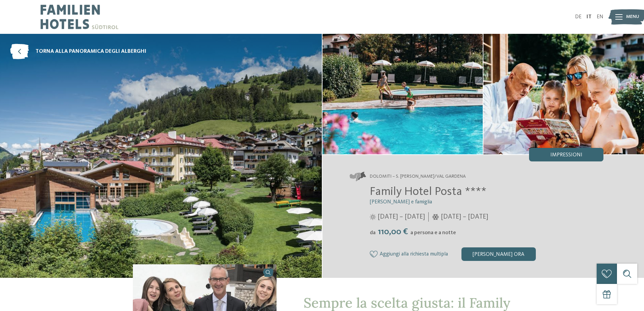 This screenshot has height=311, width=644. What do you see at coordinates (578, 17) in the screenshot?
I see `a: DE` at bounding box center [578, 17].